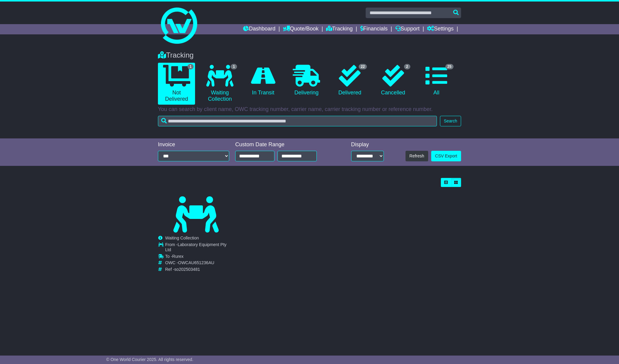  Describe the element at coordinates (436, 81) in the screenshot. I see `a: 25 All` at that location.